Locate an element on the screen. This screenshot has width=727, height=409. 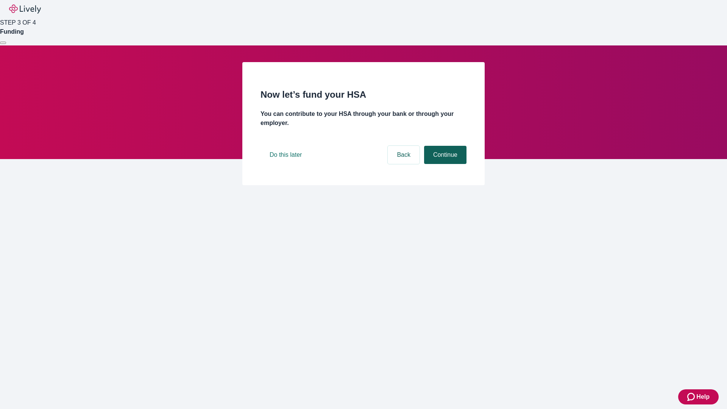
h4: You can contribute to your HSA through your bank or through your employer. is located at coordinates (363, 118).